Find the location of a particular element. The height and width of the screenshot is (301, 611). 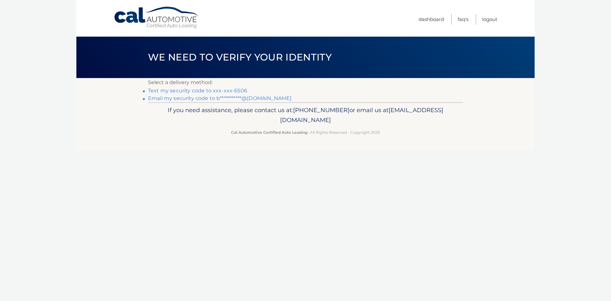

p: If you need assistance, please contact us at: or email us at is located at coordinates (306, 115).